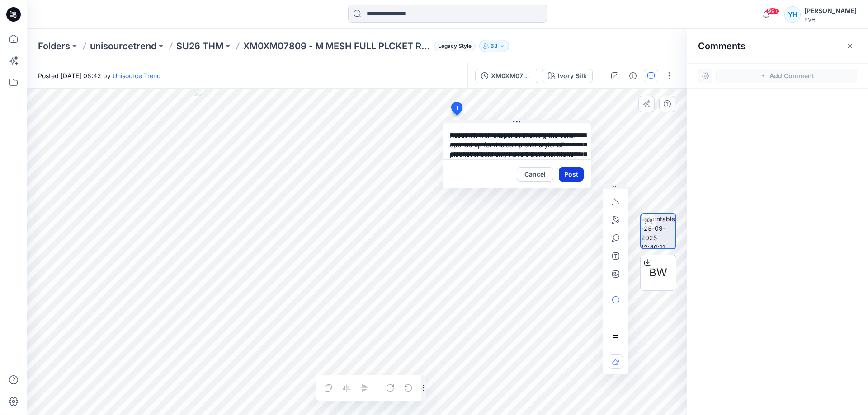  I want to click on span: 99+, so click(773, 11).